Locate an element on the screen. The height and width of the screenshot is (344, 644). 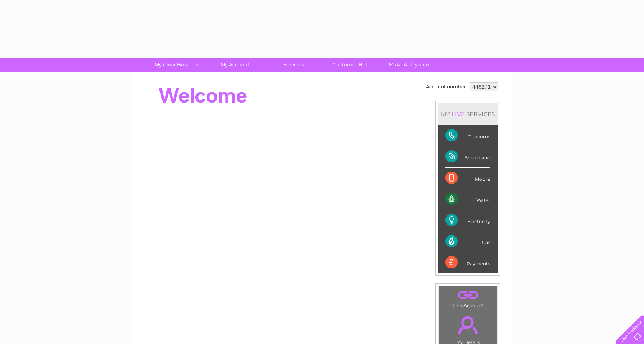
div: LIVE is located at coordinates (458, 114).